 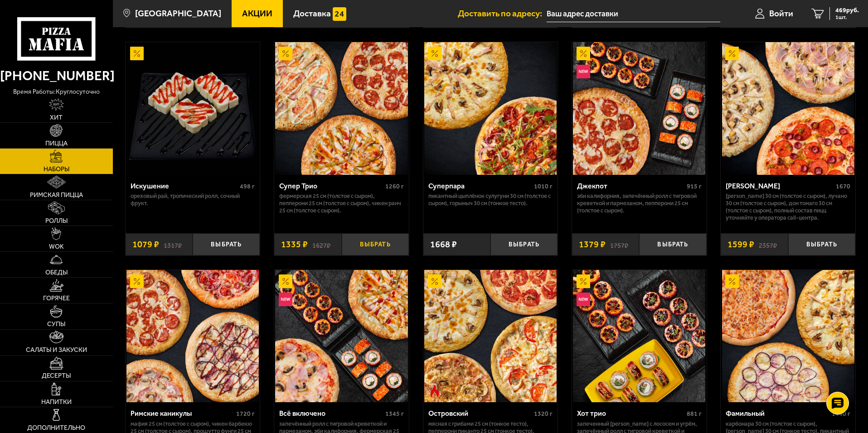 What do you see at coordinates (146, 245) in the screenshot?
I see `span: 1079 ₽` at bounding box center [146, 245].